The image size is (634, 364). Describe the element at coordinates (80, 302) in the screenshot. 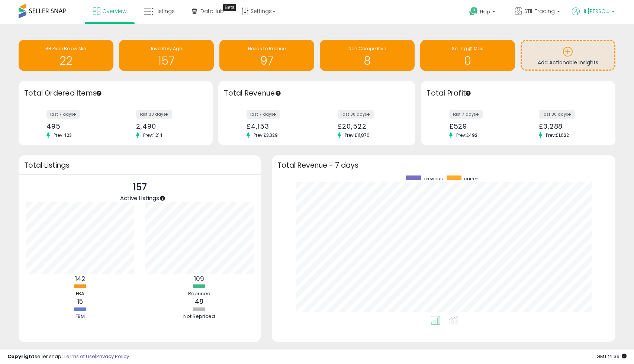

I see `b: 15` at that location.